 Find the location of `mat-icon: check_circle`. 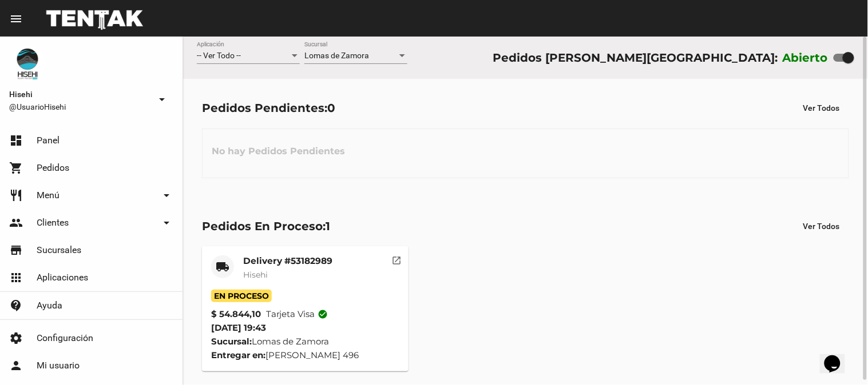

mat-icon: check_circle is located at coordinates (323, 314).